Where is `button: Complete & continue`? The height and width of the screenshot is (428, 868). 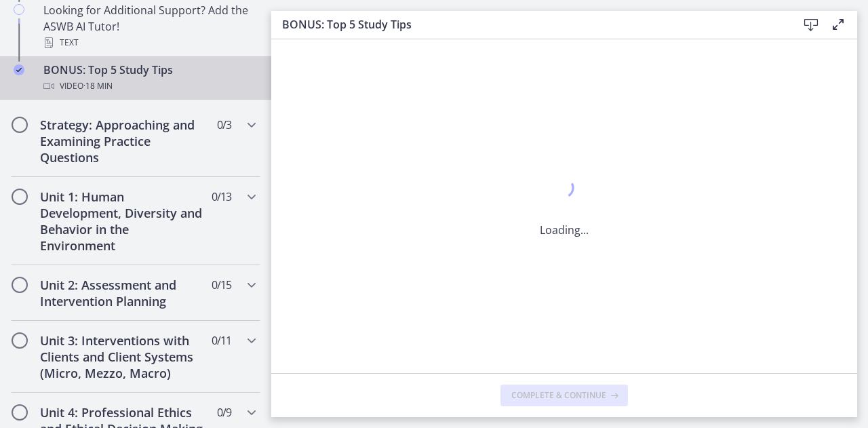
button: Complete & continue is located at coordinates (564, 395).